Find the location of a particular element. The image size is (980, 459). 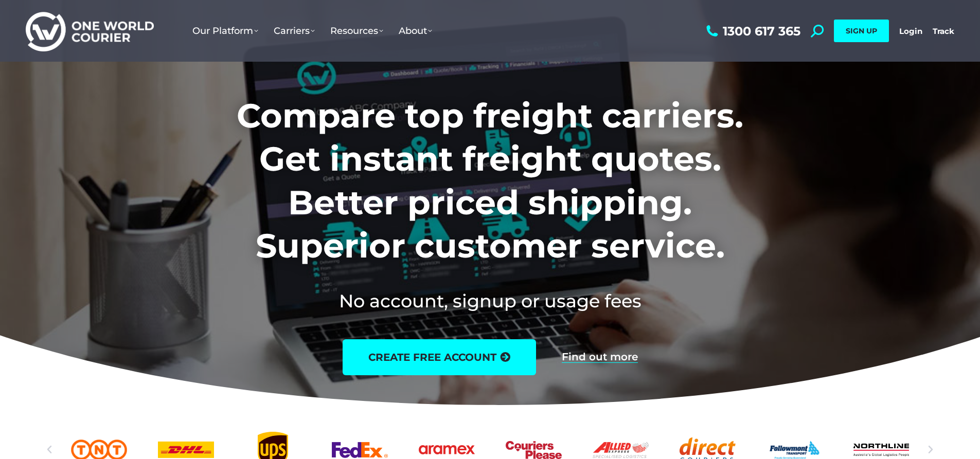

a: create free account is located at coordinates (439, 357).